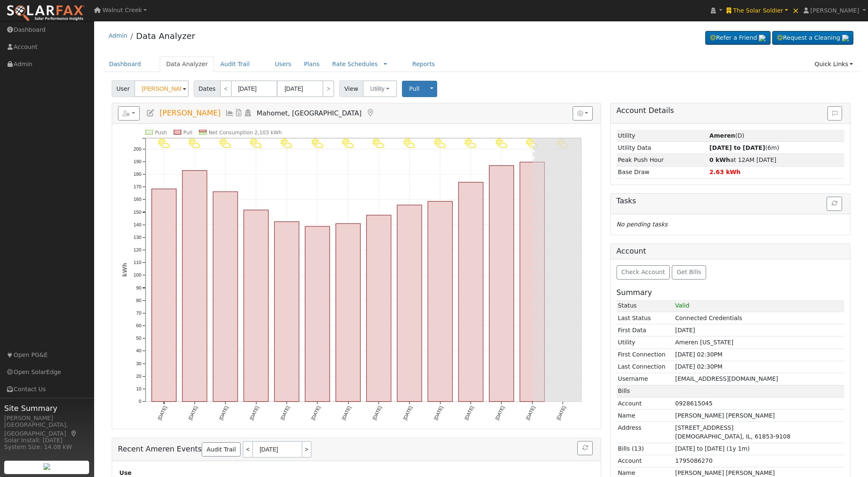  What do you see at coordinates (139, 288) in the screenshot?
I see `text: 90` at bounding box center [139, 288].